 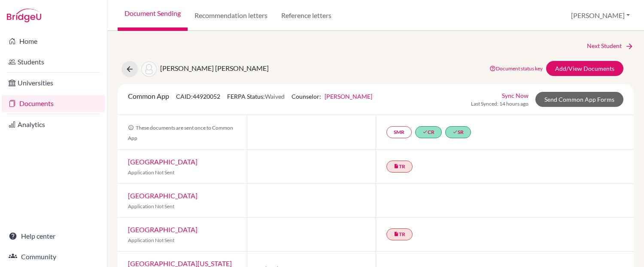 What do you see at coordinates (256, 96) in the screenshot?
I see `span: FERPA Status:` at bounding box center [256, 96].